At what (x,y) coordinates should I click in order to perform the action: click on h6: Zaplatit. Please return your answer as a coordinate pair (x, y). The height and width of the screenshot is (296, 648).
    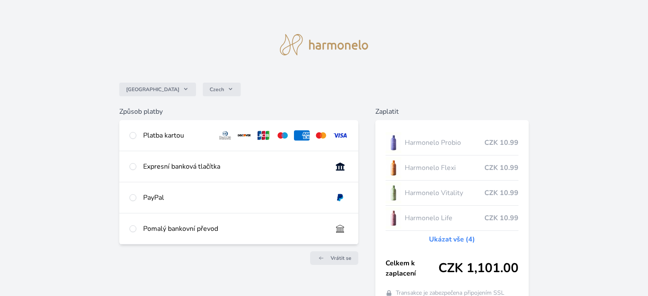
    Looking at the image, I should click on (452, 112).